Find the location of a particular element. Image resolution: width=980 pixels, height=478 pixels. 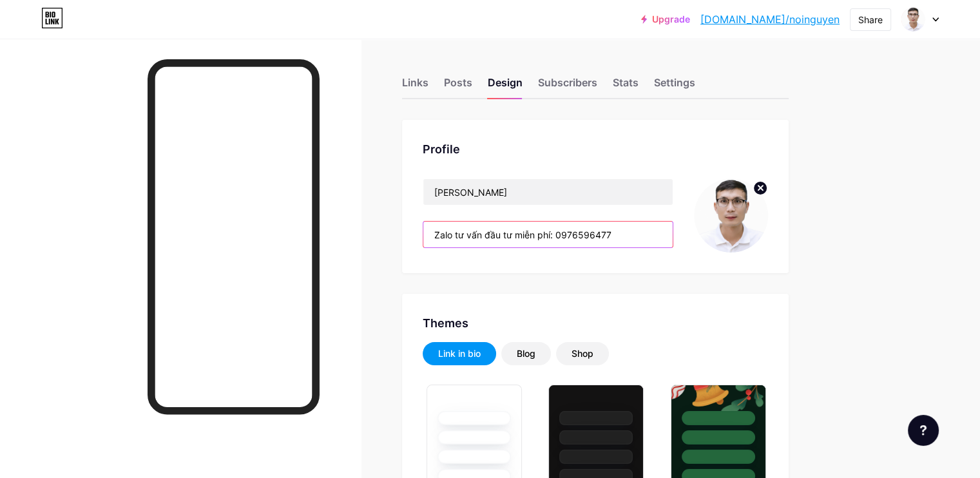

div: Link in bio is located at coordinates (459, 354).